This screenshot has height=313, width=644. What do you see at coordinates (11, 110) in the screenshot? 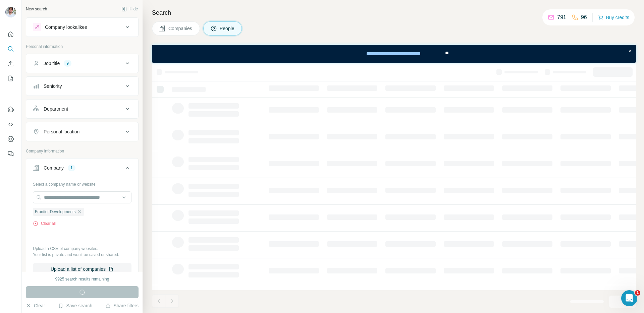
I see `button: Use Surfe on LinkedIn` at bounding box center [11, 110].